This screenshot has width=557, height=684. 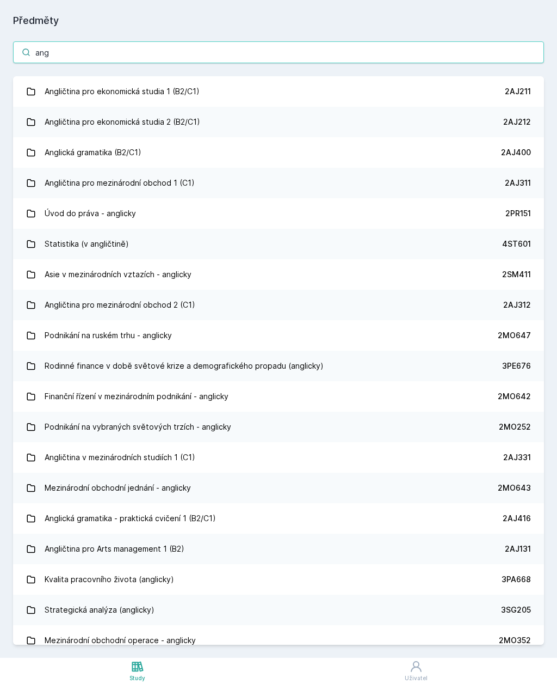 What do you see at coordinates (108, 335) in the screenshot?
I see `div: Podnikání na ruském trhu - anglicky` at bounding box center [108, 335].